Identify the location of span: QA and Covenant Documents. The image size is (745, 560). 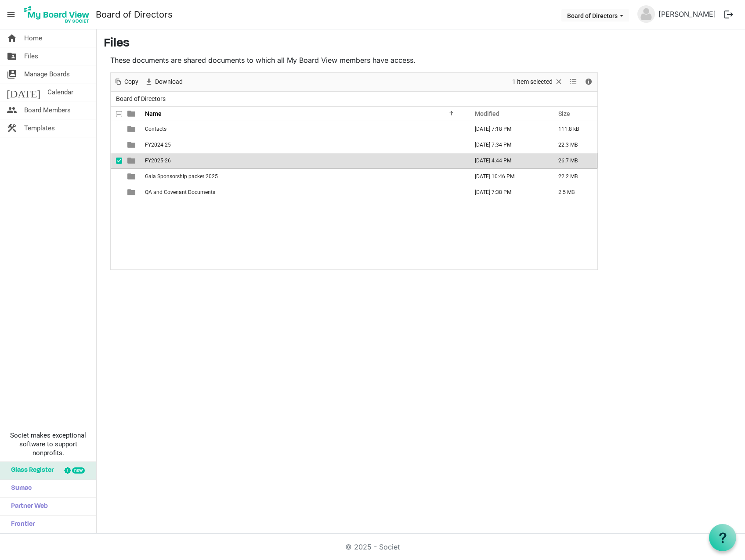
(180, 192).